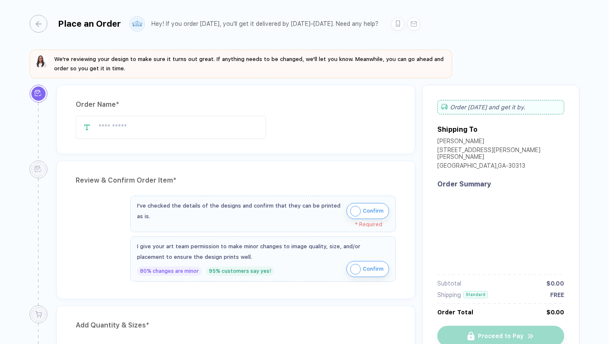 Image resolution: width=609 pixels, height=344 pixels. What do you see at coordinates (236, 105) in the screenshot?
I see `div: Order Name` at bounding box center [236, 105].